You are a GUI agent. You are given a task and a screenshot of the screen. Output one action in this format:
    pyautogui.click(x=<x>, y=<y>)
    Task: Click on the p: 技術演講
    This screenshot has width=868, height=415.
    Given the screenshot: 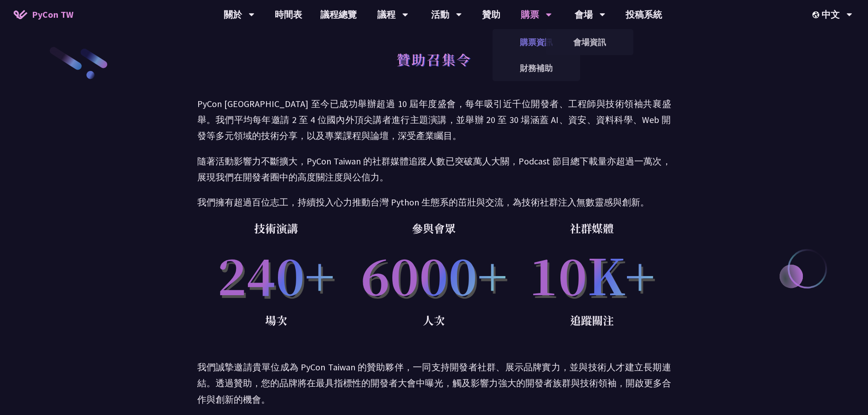 What is the action you would take?
    pyautogui.click(x=276, y=228)
    